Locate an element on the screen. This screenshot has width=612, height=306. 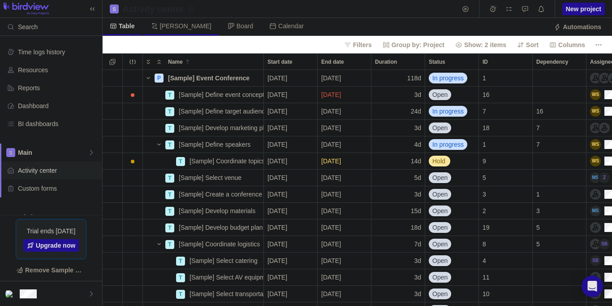
span: BI dashboards is located at coordinates (58, 124).